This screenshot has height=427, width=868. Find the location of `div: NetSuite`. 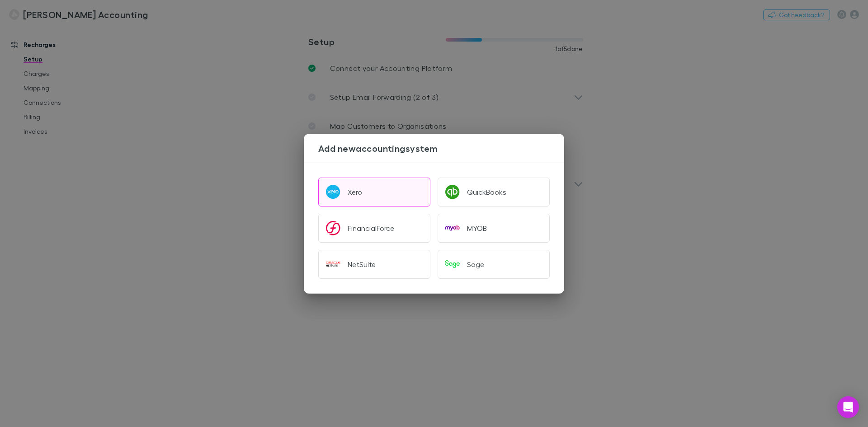

div: NetSuite is located at coordinates (362, 264).